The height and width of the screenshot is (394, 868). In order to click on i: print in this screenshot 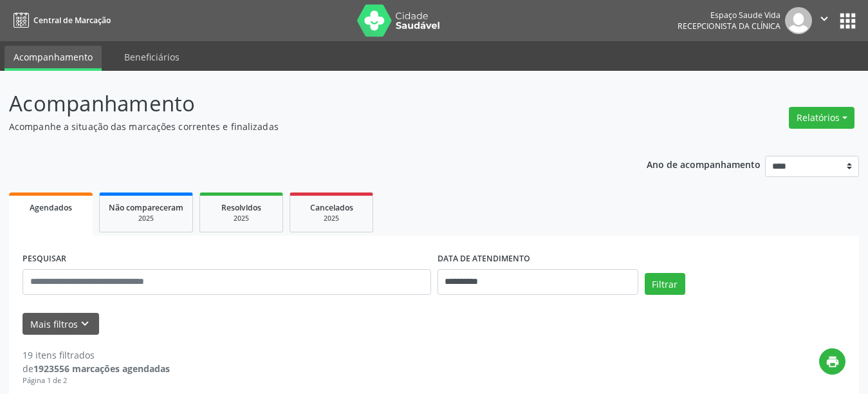, I will do `click(833, 361)`.